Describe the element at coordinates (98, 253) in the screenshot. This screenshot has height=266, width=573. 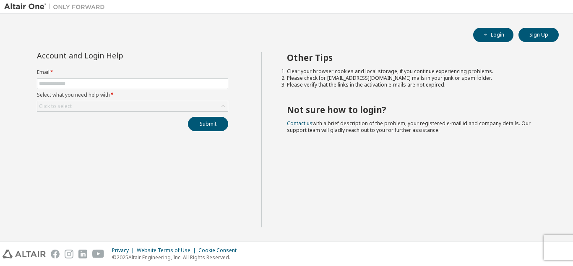
I see `img: youtube.svg` at that location.